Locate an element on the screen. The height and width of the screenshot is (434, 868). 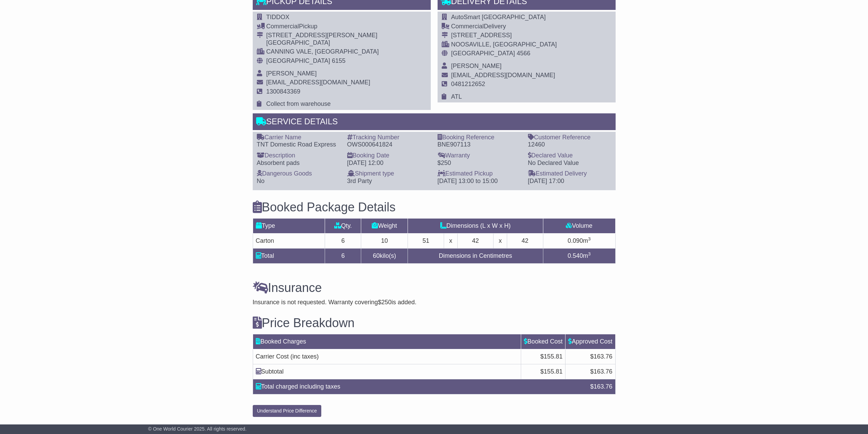
span: $163.76 is located at coordinates (601, 356).